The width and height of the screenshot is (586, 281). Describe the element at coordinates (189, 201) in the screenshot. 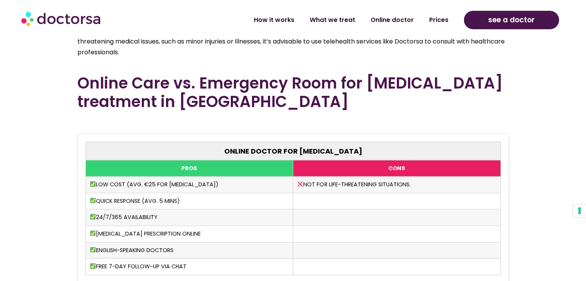

I see `td: Quick response (avg. 5 mins)` at that location.